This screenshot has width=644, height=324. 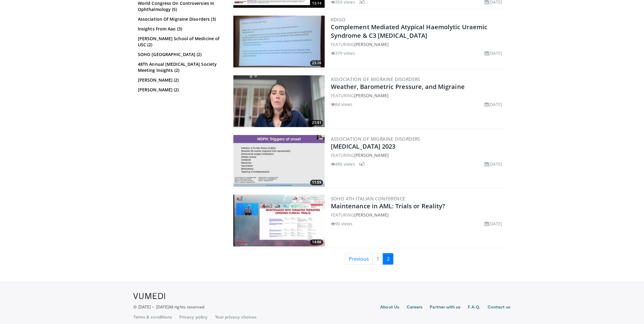 What do you see at coordinates (279, 220) in the screenshot?
I see `a: 14:06` at bounding box center [279, 220].